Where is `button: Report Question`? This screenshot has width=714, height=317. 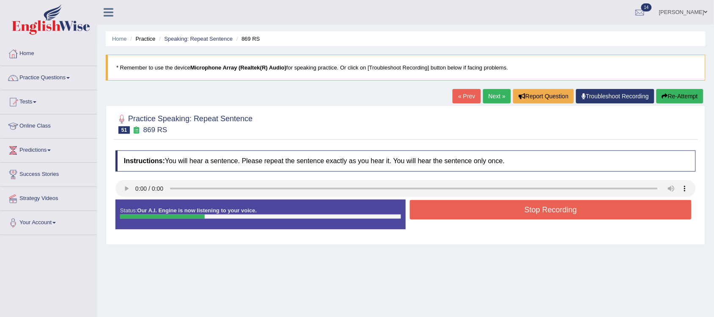 button: Report Question is located at coordinates (544, 96).